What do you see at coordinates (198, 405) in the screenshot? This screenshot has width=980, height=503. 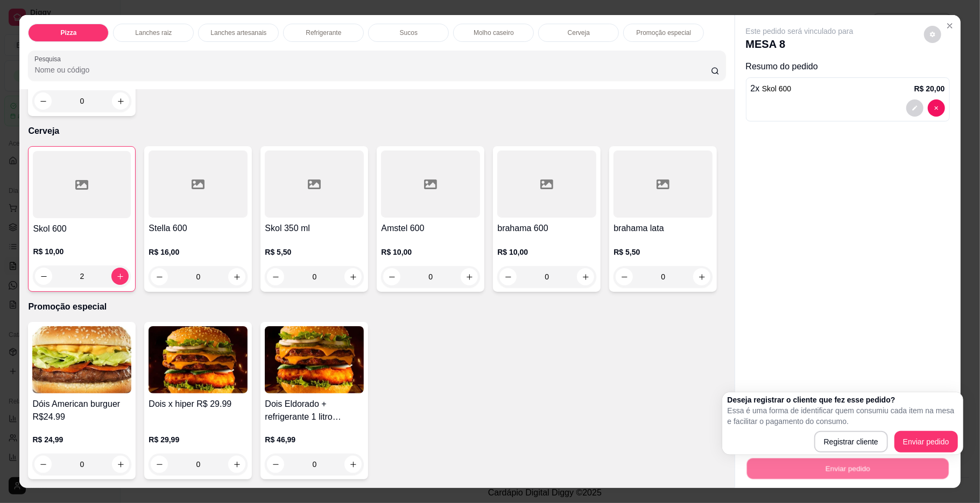 I see `h4: Dois x hiper R$ 29.99` at bounding box center [198, 405].